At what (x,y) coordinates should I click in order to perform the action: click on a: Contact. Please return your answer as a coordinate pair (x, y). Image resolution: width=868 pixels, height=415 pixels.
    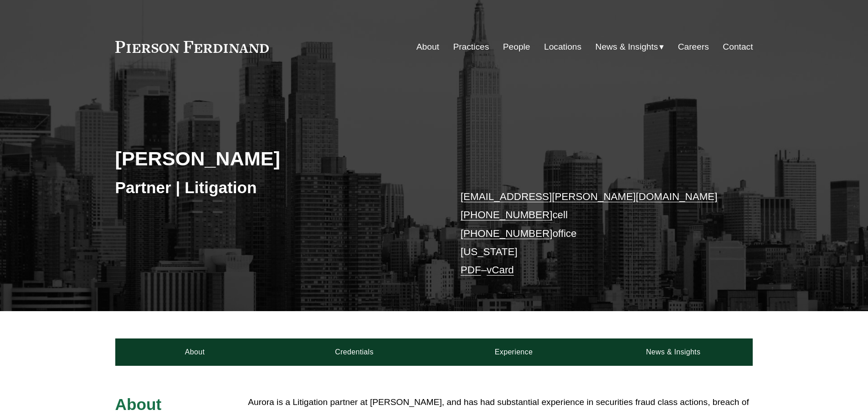
    Looking at the image, I should click on (738, 47).